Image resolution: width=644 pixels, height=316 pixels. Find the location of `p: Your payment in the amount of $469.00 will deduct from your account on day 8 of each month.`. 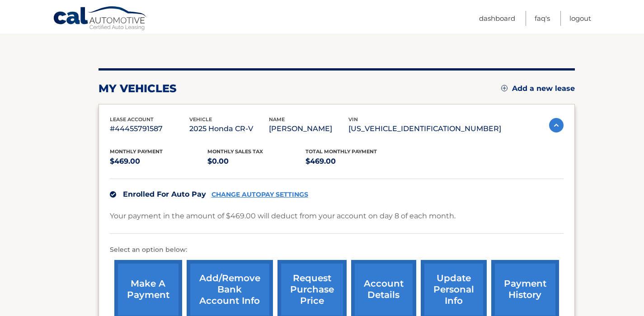

p: Your payment in the amount of $469.00 will deduct from your account on day 8 of each month. is located at coordinates (283, 216).